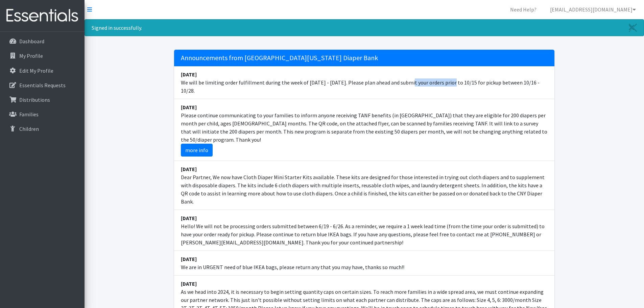  What do you see at coordinates (36, 71) in the screenshot?
I see `p: Edit My Profile` at bounding box center [36, 71].